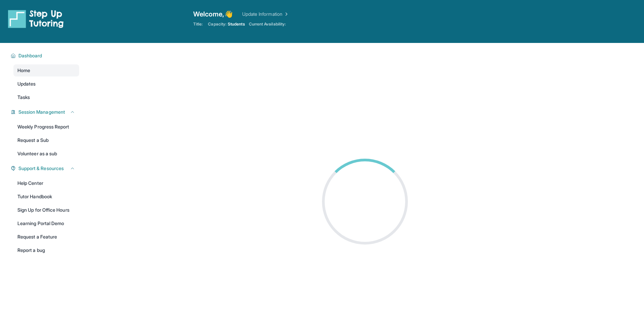 The height and width of the screenshot is (317, 644). I want to click on span: Support & Resources, so click(41, 168).